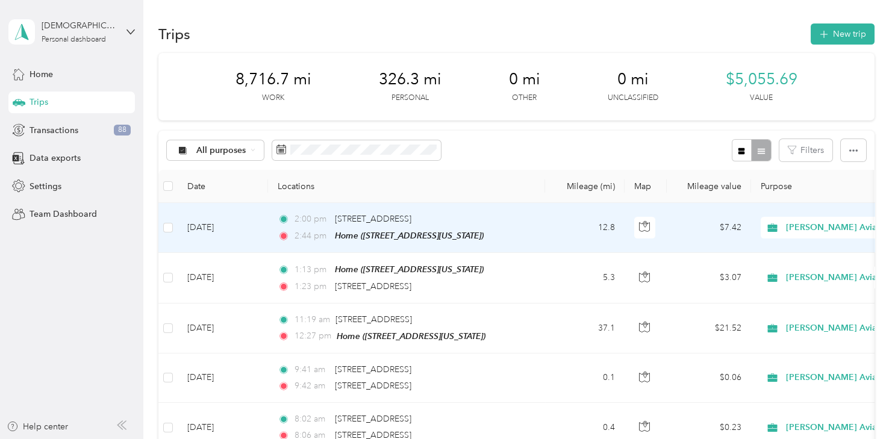 Image resolution: width=895 pixels, height=439 pixels. I want to click on td: $21.52, so click(709, 328).